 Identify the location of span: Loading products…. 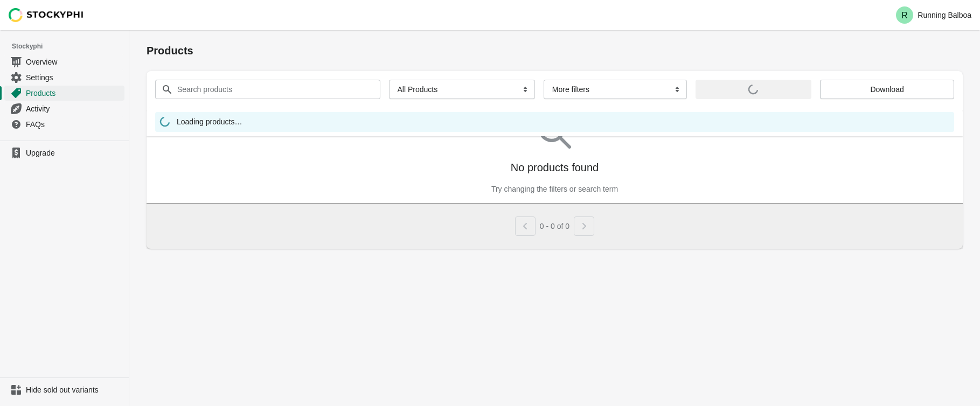
(209, 123).